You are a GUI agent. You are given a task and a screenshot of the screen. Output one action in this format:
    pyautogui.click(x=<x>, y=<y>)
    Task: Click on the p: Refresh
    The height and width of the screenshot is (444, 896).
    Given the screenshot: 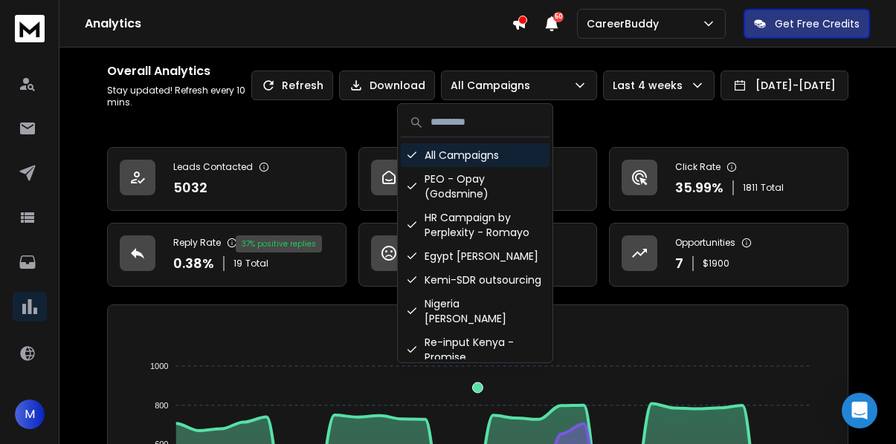 What is the action you would take?
    pyautogui.click(x=303, y=85)
    